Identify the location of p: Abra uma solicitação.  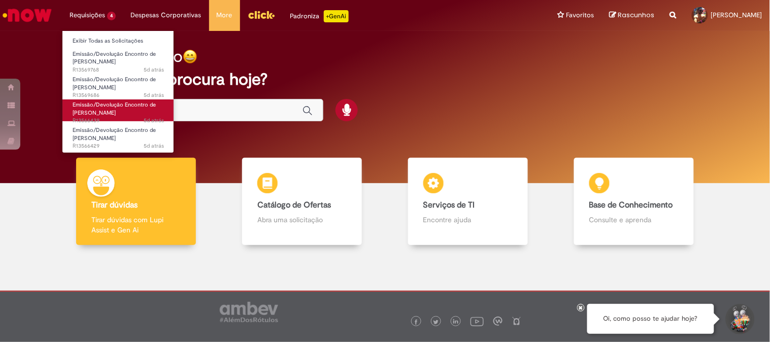
(302, 220).